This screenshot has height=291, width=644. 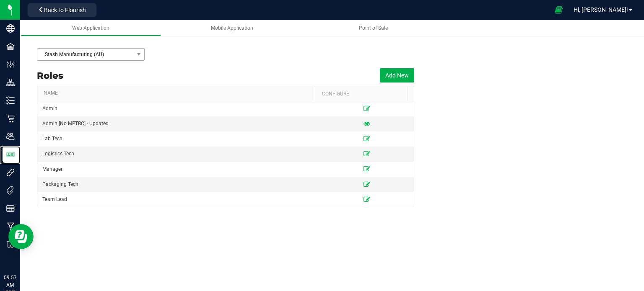 What do you see at coordinates (50, 76) in the screenshot?
I see `span: Roles` at bounding box center [50, 76].